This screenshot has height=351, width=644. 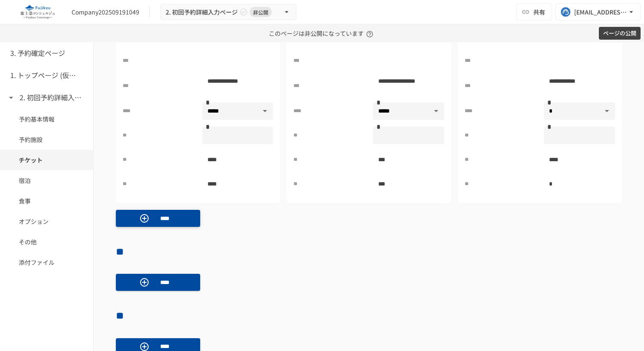 What do you see at coordinates (261, 12) in the screenshot?
I see `span: 非公開` at bounding box center [261, 12].